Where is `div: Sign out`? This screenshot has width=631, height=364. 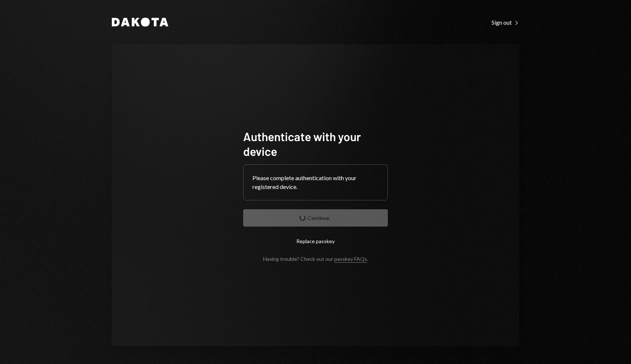
div: Sign out is located at coordinates (505, 23).